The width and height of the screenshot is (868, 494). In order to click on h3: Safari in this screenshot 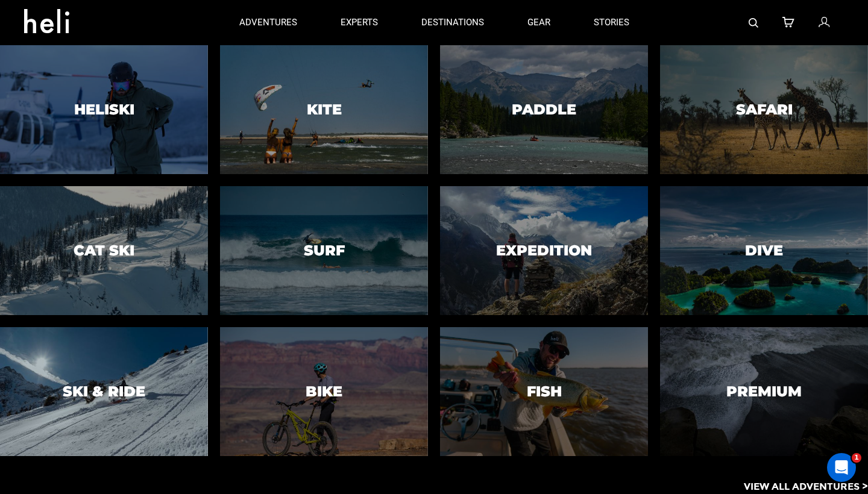, I will do `click(764, 110)`.